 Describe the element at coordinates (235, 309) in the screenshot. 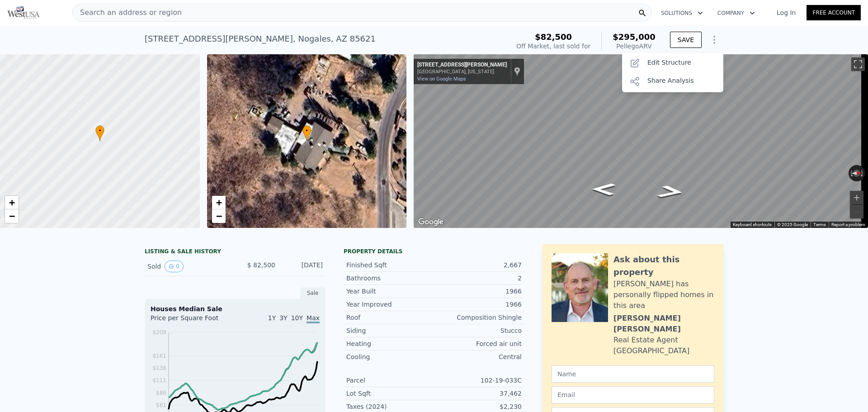

I see `div: Houses Median Sale` at that location.